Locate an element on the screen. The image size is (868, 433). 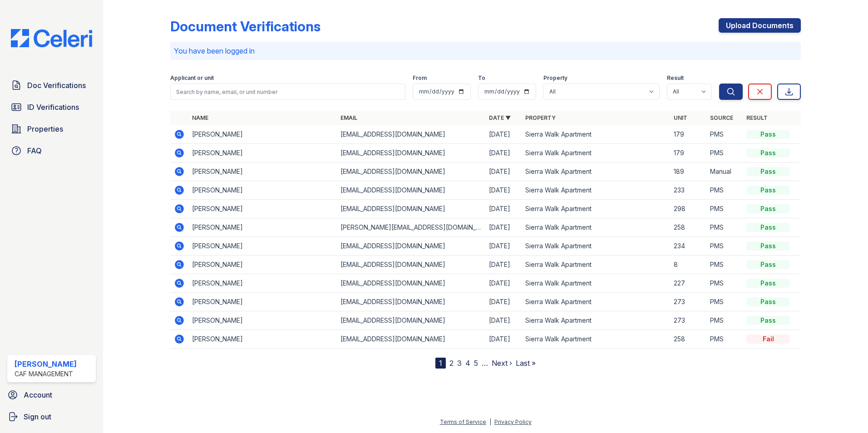
label: From is located at coordinates (420, 78).